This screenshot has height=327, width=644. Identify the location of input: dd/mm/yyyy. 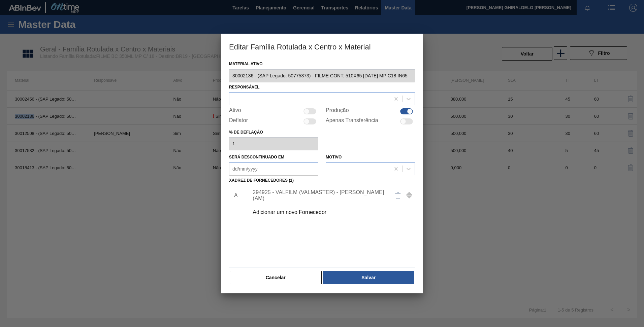
(273, 169).